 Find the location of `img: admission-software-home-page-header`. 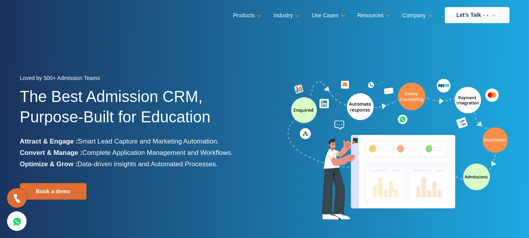

img: admission-software-home-page-header is located at coordinates (398, 150).